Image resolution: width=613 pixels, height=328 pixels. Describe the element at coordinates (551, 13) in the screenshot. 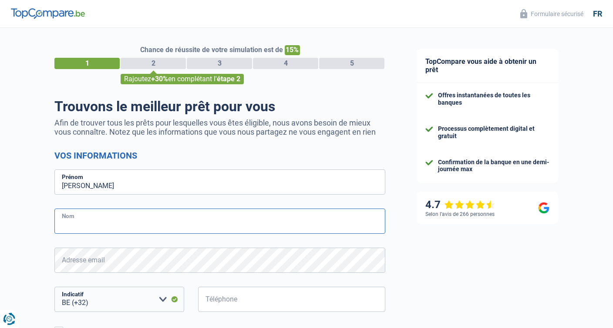

I see `button: Formulaire sécurisé` at that location.